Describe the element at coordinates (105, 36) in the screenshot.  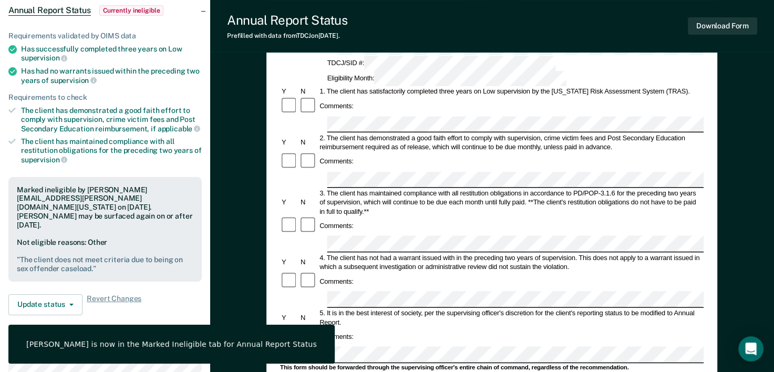
I see `div: Requirements validated by OIMS data` at that location.